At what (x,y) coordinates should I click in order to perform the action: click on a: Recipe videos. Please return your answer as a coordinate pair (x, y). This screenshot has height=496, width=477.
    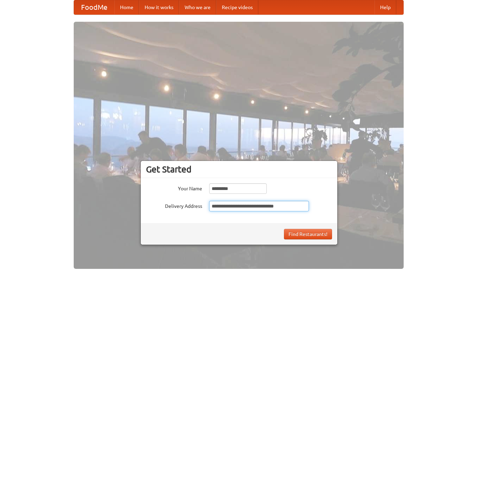
    Looking at the image, I should click on (237, 7).